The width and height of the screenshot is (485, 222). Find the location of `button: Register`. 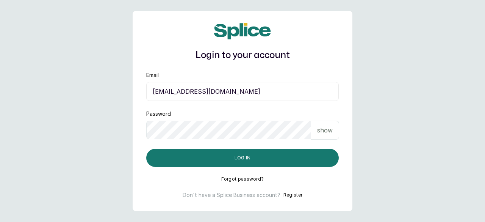

button: Register is located at coordinates (293, 195).